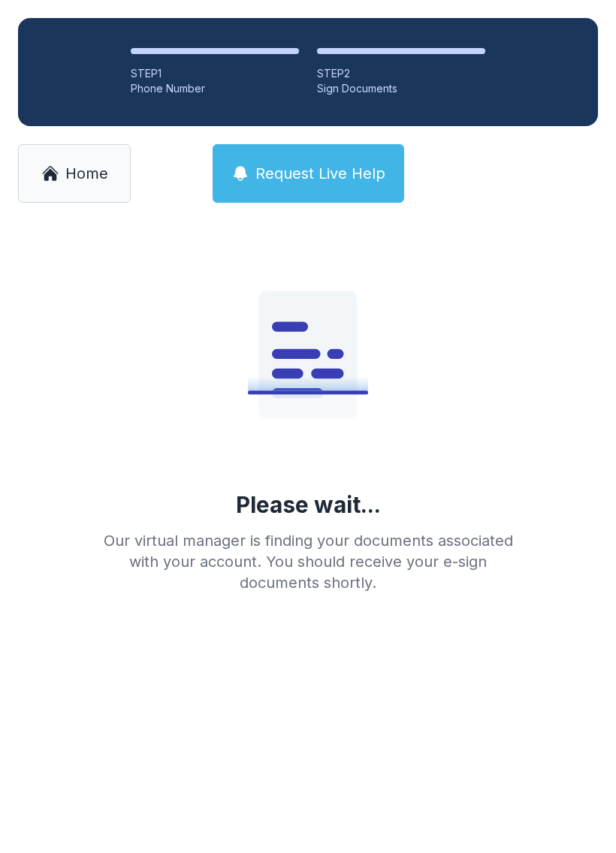 The image size is (616, 853). Describe the element at coordinates (215, 88) in the screenshot. I see `div: Phone Number` at that location.